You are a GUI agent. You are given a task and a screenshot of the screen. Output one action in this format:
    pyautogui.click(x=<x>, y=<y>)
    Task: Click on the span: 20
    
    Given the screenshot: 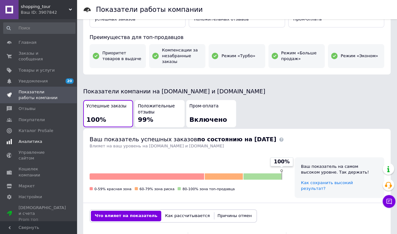 What is the action you would take?
    pyautogui.click(x=69, y=81)
    